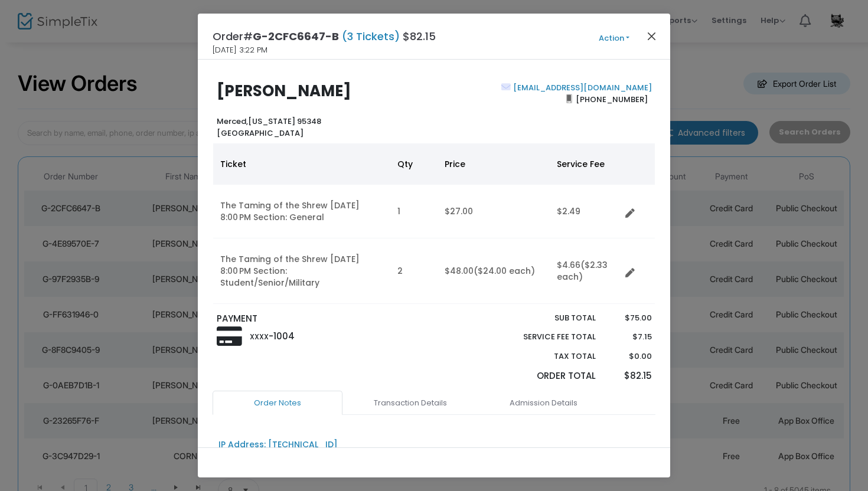  What do you see at coordinates (414, 212) in the screenshot?
I see `td: 1` at bounding box center [414, 212].